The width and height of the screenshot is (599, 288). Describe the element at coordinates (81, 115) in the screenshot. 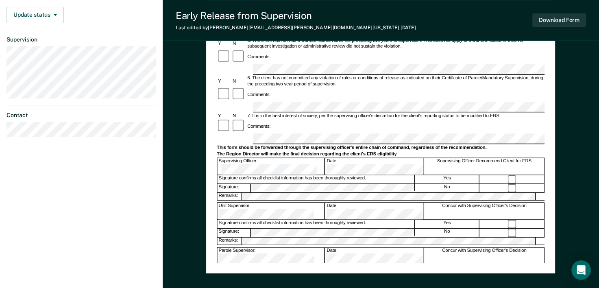

I see `dt: Contact` at that location.